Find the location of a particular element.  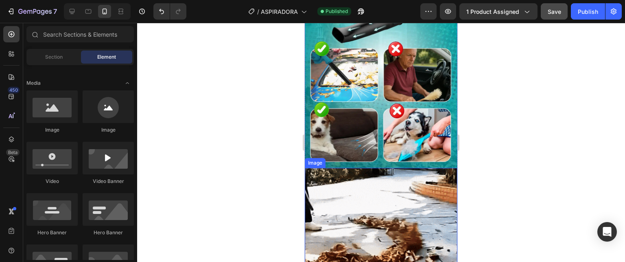

div: Video Banner is located at coordinates (108, 181).